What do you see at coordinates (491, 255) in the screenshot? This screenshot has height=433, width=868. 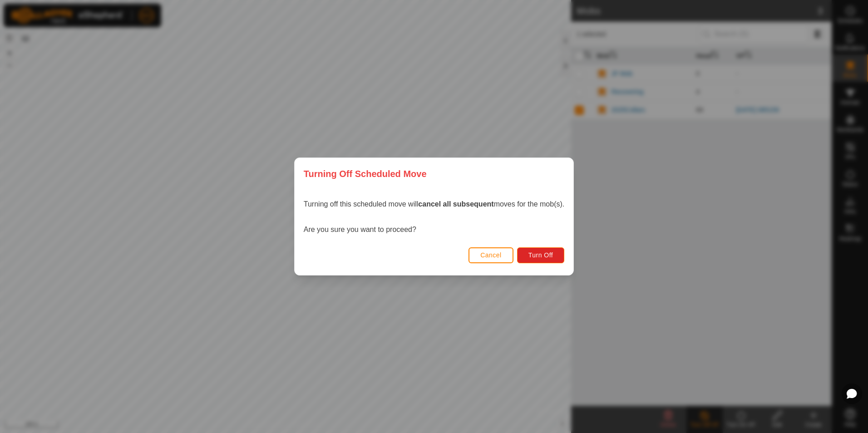 I see `button: Cancel` at bounding box center [491, 255].